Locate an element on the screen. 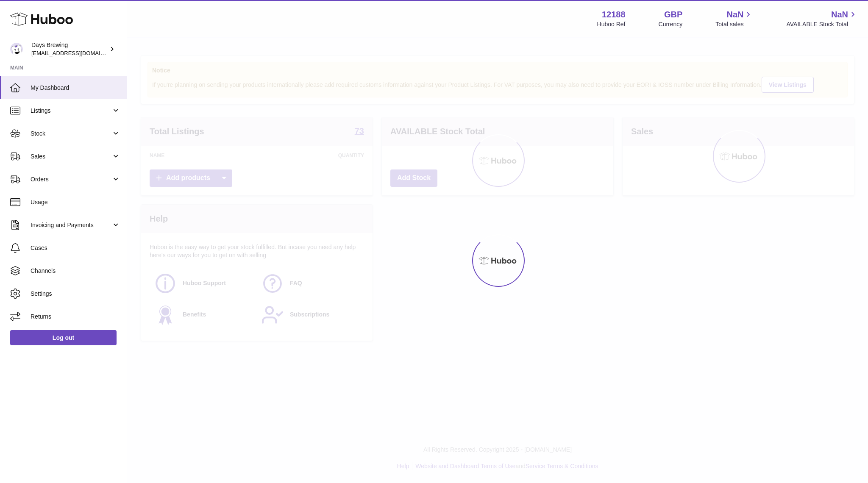 This screenshot has height=483, width=868. div: Huboo Ref is located at coordinates (611, 24).